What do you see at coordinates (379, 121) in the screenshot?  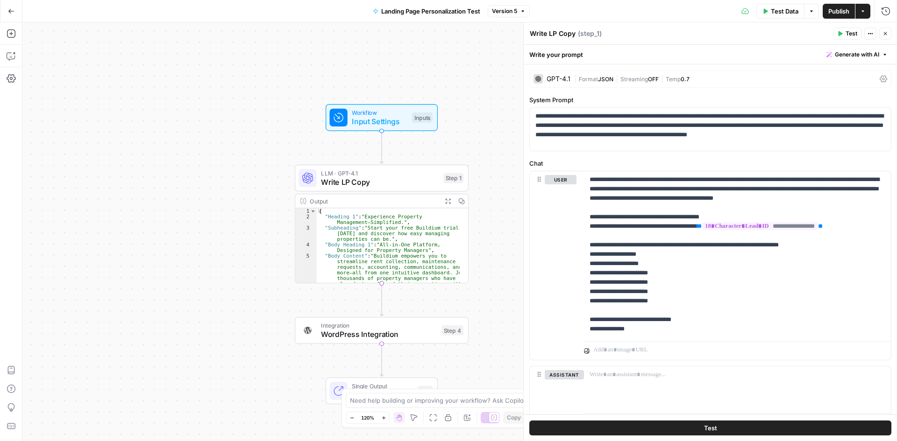 I see `span: Input Settings` at bounding box center [379, 121].